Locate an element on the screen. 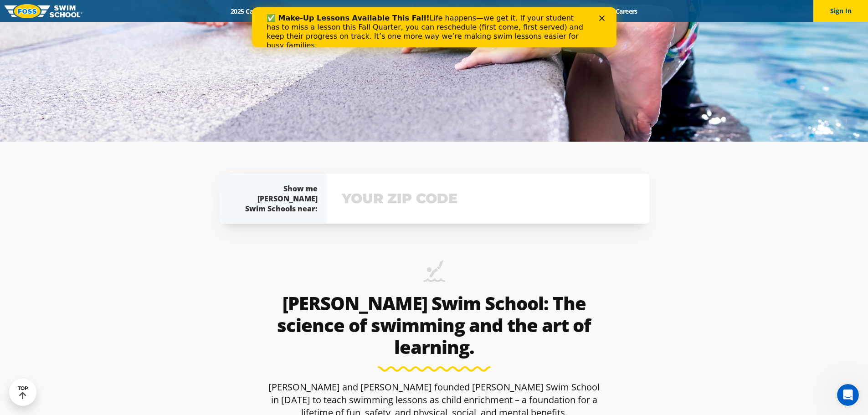  img: FOSS Swim School Logo is located at coordinates (43, 11).